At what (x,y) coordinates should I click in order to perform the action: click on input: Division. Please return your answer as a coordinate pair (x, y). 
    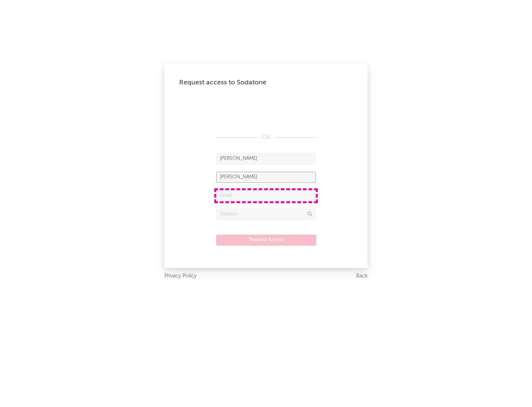
    Looking at the image, I should click on (266, 214).